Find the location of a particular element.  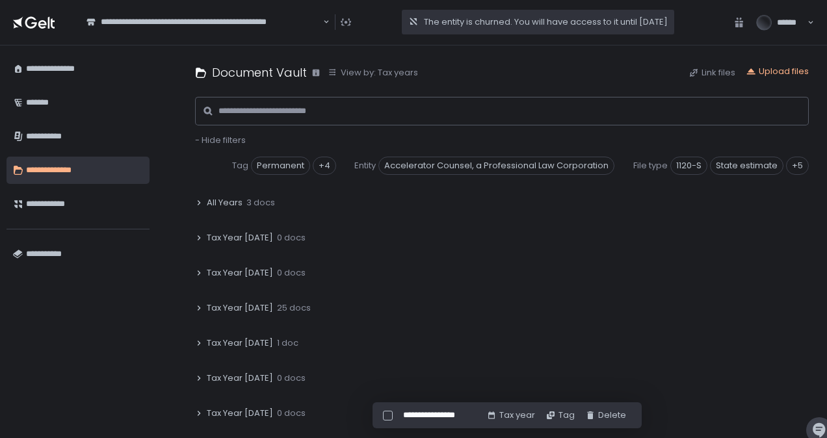

div: Tag is located at coordinates (560, 415).